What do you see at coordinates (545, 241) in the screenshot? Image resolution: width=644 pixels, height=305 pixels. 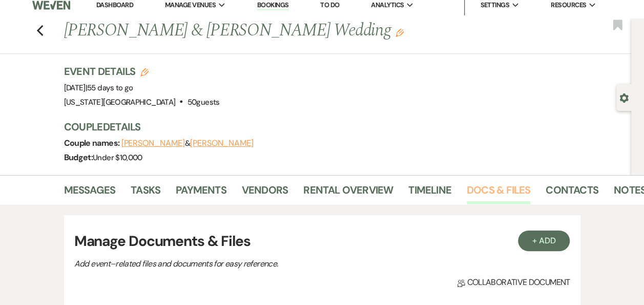 I see `button: + Add` at bounding box center [545, 241].